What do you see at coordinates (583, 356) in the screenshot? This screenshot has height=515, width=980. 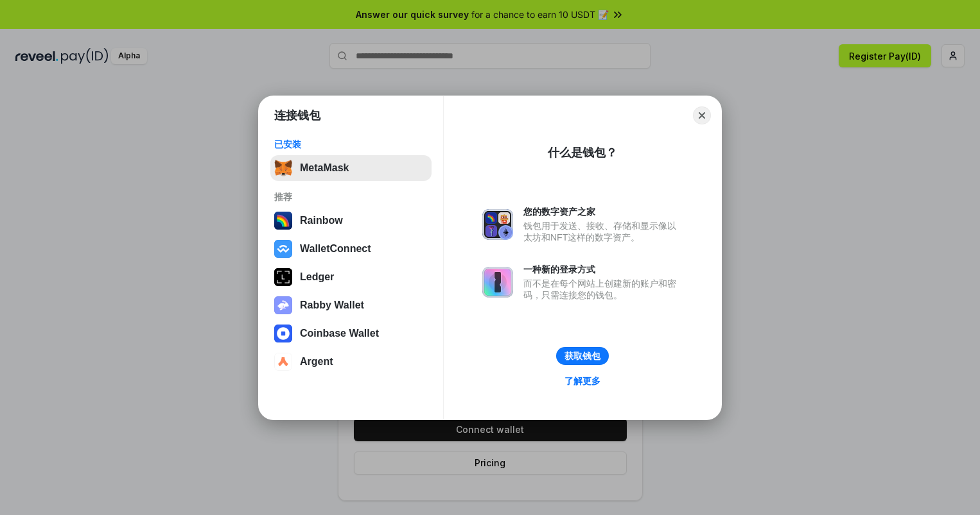 I see `div: 获取钱包` at bounding box center [583, 356].